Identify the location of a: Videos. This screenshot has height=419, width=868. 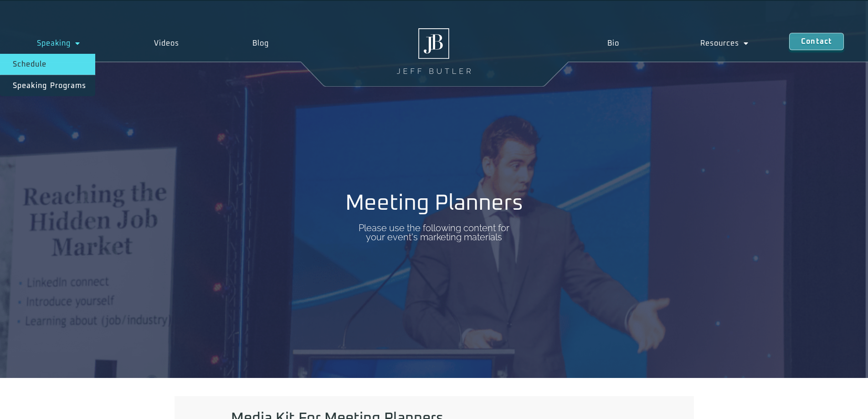
(166, 43).